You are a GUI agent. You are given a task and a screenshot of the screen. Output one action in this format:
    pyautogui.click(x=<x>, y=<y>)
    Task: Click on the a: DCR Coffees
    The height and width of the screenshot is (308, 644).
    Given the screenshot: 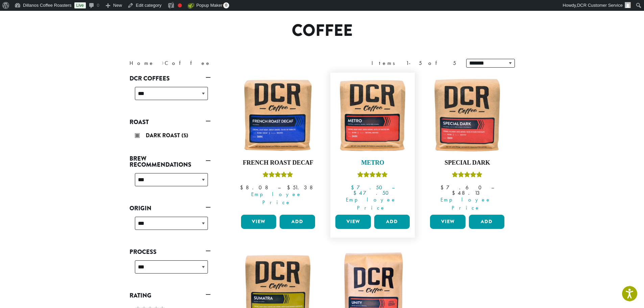 What is the action you would take?
    pyautogui.click(x=170, y=78)
    